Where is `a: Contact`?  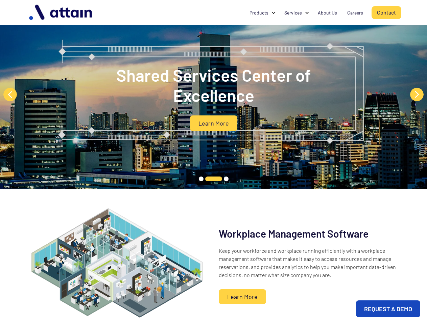
a: Contact is located at coordinates (386, 13).